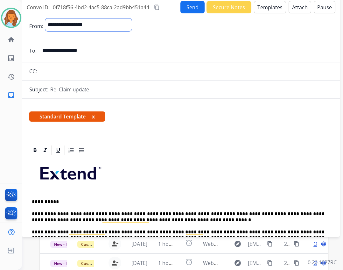 The height and width of the screenshot is (270, 343). What do you see at coordinates (11, 40) in the screenshot?
I see `mat-icon: home` at bounding box center [11, 40].